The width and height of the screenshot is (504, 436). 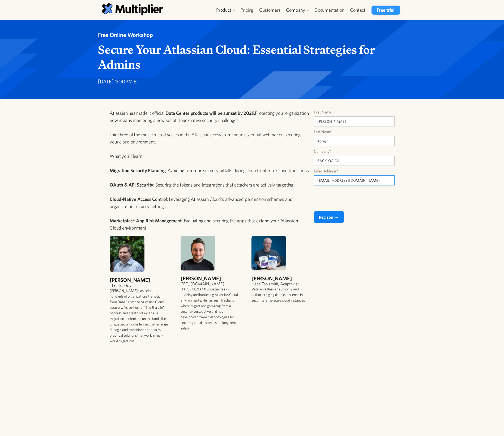 I want to click on label: Company*, so click(x=355, y=152).